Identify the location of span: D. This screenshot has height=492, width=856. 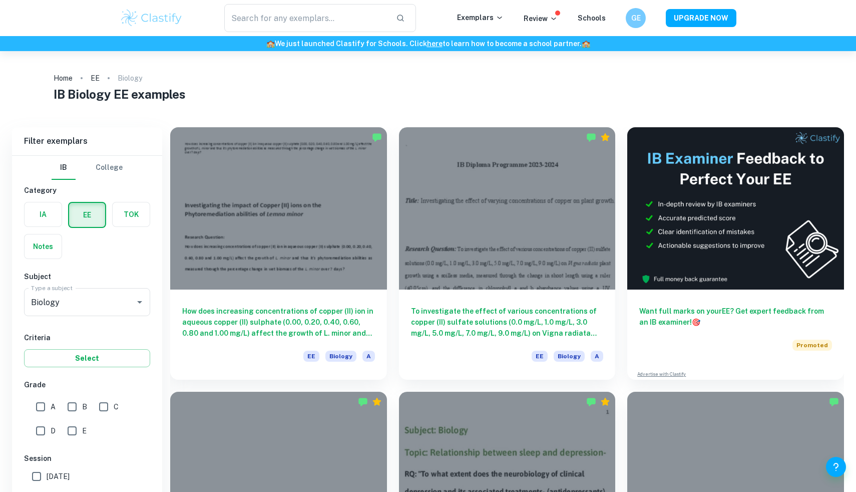
(53, 431).